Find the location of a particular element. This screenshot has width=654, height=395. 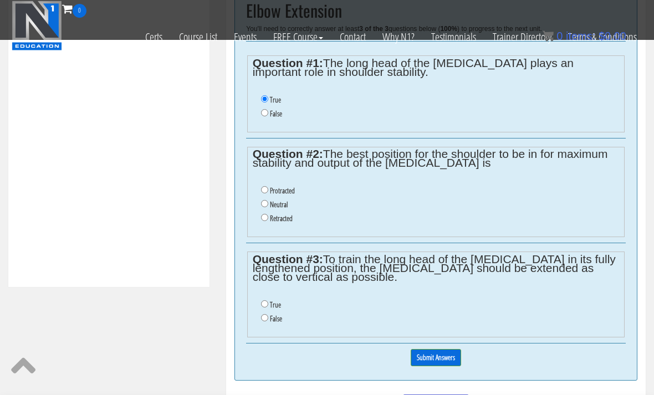

label: Neutral is located at coordinates (279, 205).